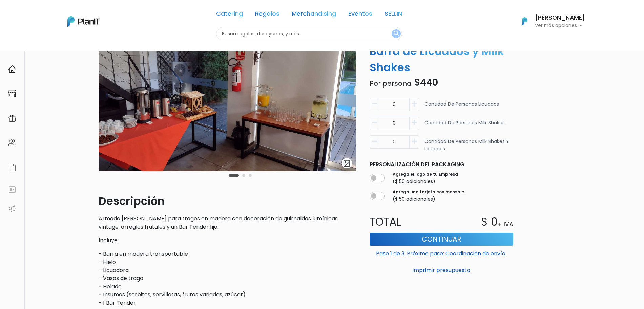  What do you see at coordinates (441, 252) in the screenshot?
I see `p: Paso 1 de 3. Próximo paso: Coordinación de envío.` at bounding box center [441, 252].